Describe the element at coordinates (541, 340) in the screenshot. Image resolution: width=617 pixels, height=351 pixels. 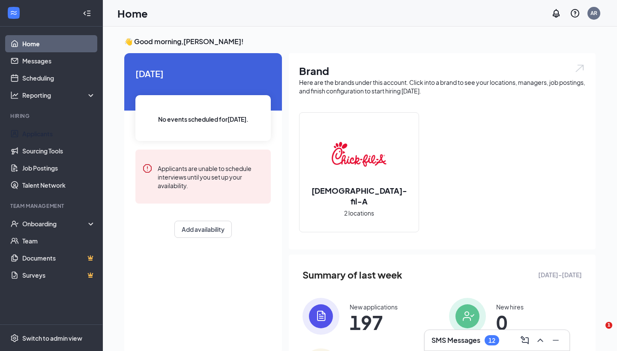
I see `svg: ChevronUp` at that location.